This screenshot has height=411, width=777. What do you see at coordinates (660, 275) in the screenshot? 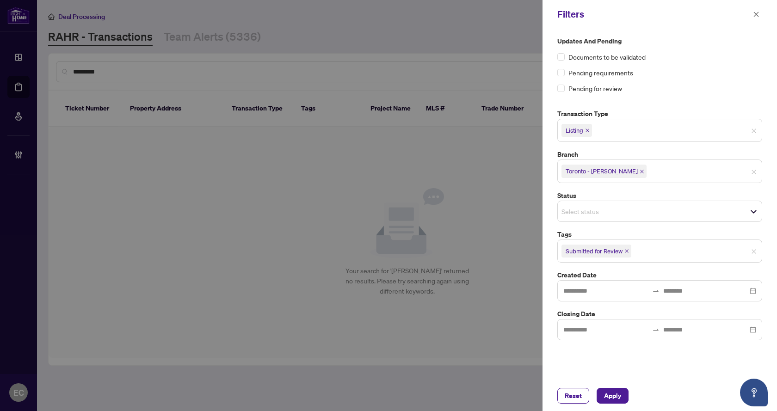
I see `label: Created Date` at bounding box center [660, 275].